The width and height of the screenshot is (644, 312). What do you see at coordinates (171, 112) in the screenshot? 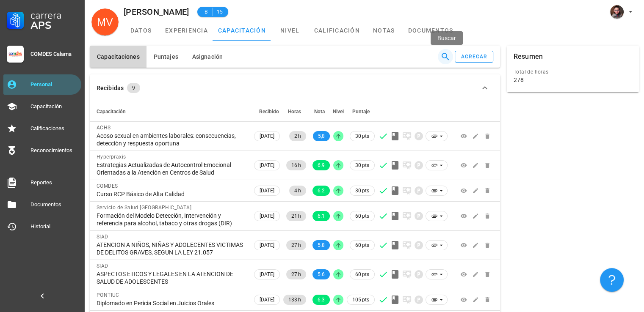
I see `th: Capacitación` at bounding box center [171, 112].